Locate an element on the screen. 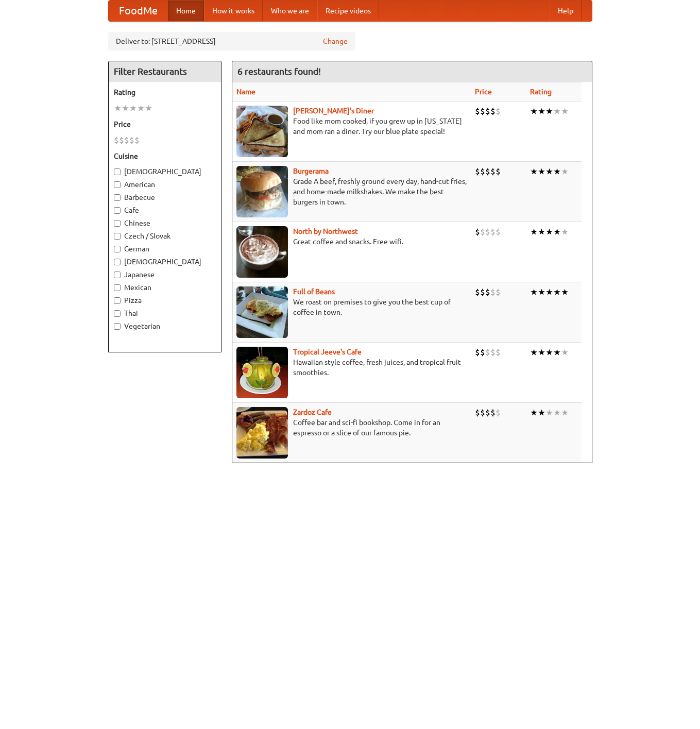 The height and width of the screenshot is (729, 700). h5: Price is located at coordinates (165, 124).